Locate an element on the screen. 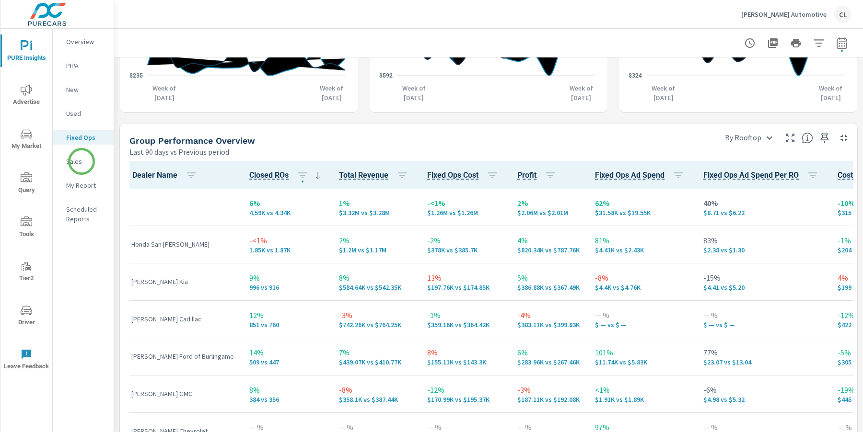 The width and height of the screenshot is (863, 432). span: Total cost incurred by the dealership from all Repair Orders closed over the selected date range.... is located at coordinates (453, 175).